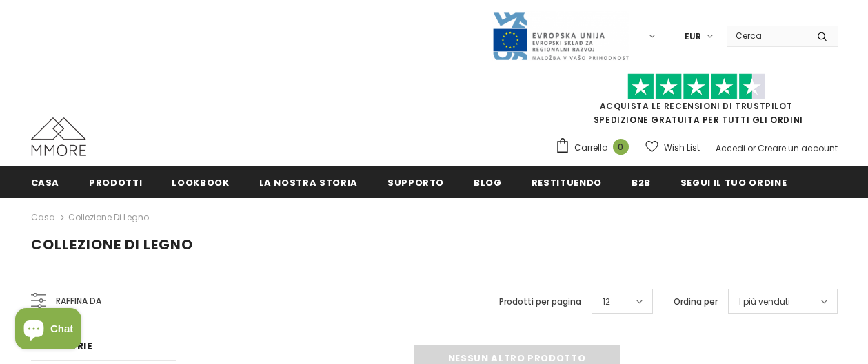 The height and width of the screenshot is (364, 868). I want to click on span: Collezione di legno, so click(112, 244).